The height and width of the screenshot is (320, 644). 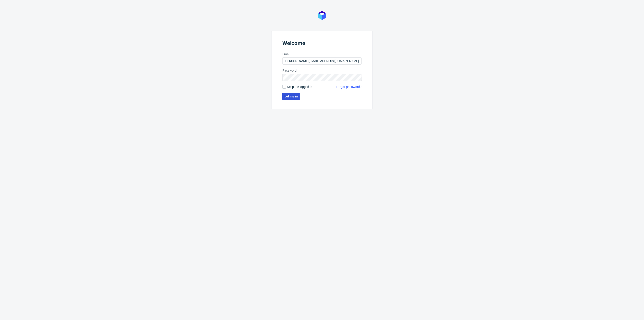 I want to click on button: Let me in, so click(x=291, y=96).